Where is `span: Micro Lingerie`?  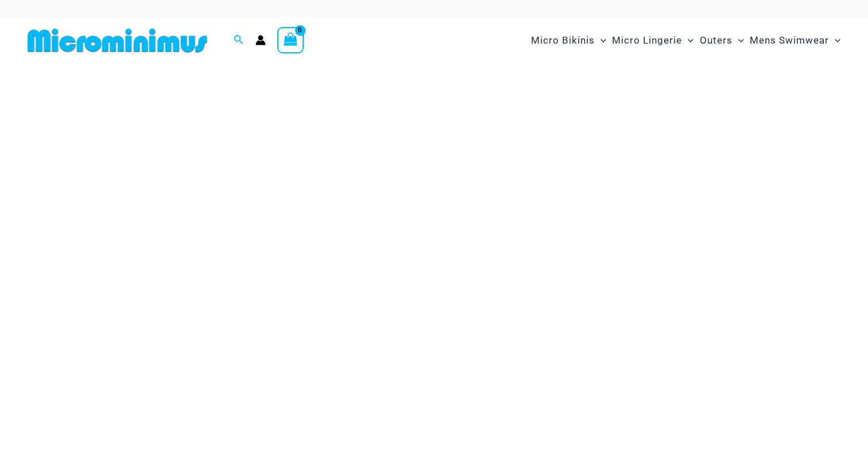 span: Micro Lingerie is located at coordinates (647, 40).